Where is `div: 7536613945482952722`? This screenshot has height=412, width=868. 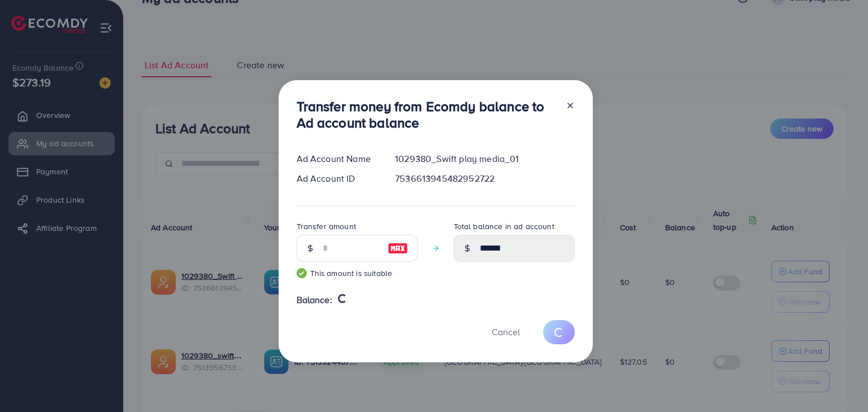 div: 7536613945482952722 is located at coordinates (484, 179).